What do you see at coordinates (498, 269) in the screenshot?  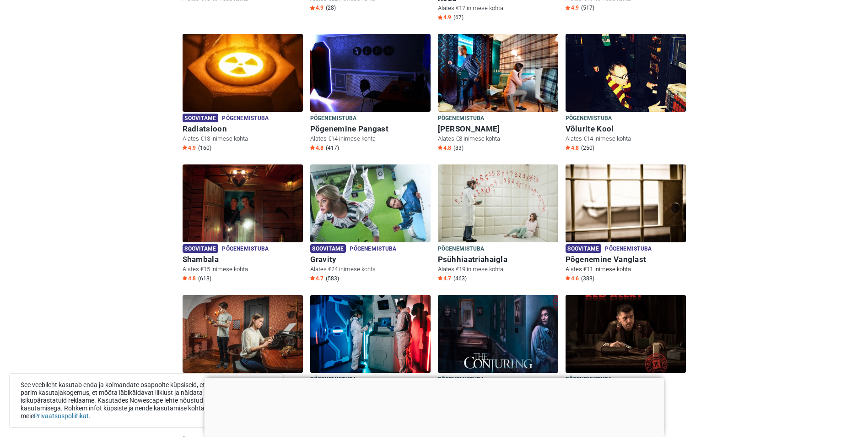 I see `p: Alates €19 inimese kohta` at bounding box center [498, 269].